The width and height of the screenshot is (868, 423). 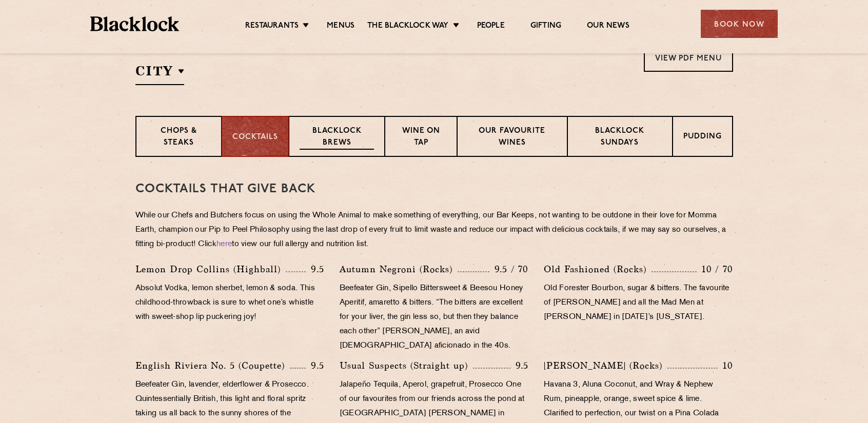 I want to click on a: Restaurants, so click(x=272, y=27).